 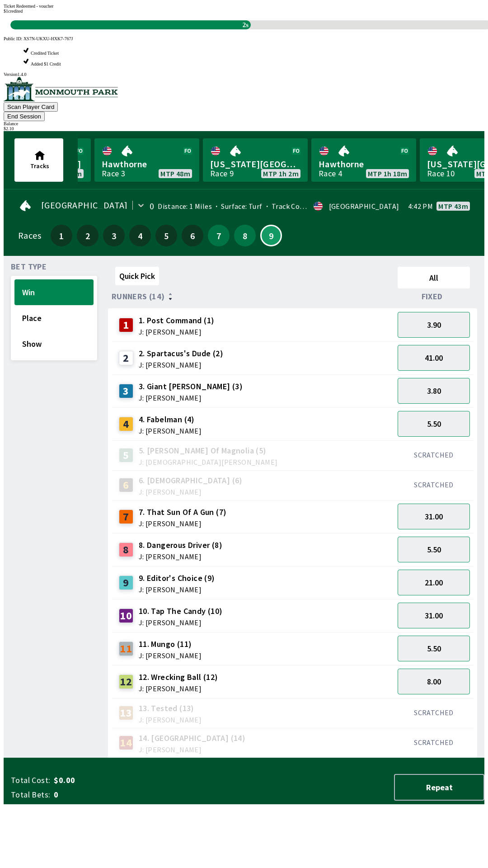 I want to click on span: $0.00, so click(x=124, y=780).